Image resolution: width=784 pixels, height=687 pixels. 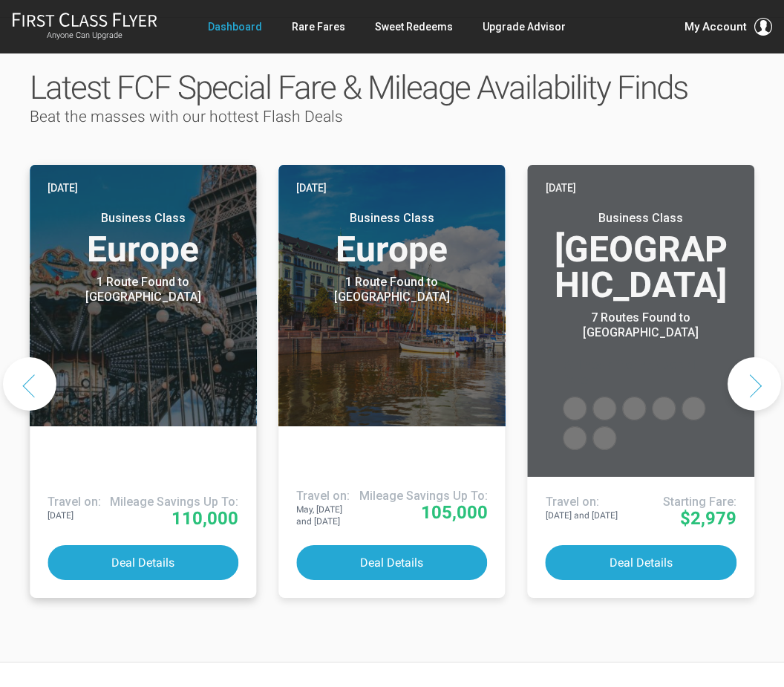 I want to click on span: My Account, so click(x=715, y=27).